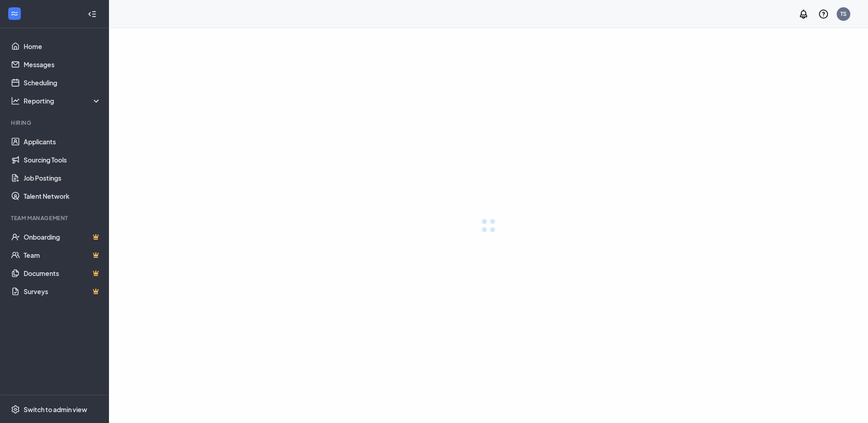  I want to click on svg: WorkstreamLogo, so click(14, 13).